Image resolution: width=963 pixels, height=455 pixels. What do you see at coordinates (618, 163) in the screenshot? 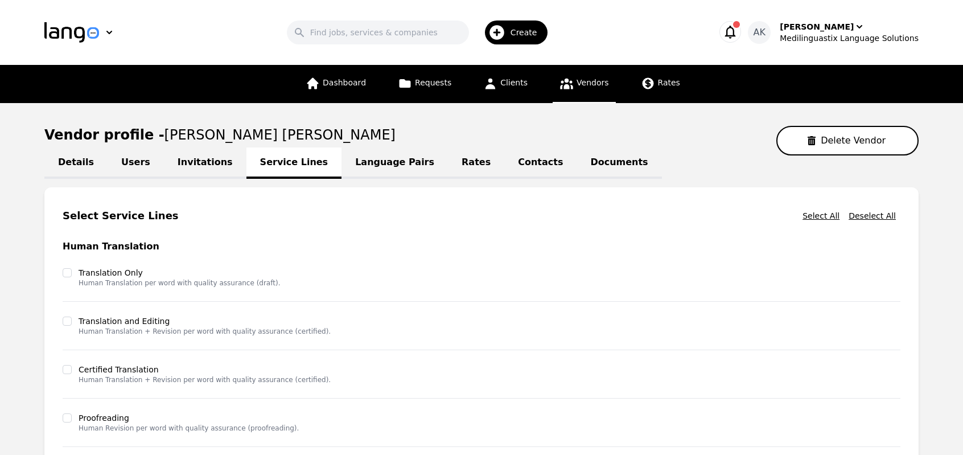
I see `a: Documents` at bounding box center [618, 163].